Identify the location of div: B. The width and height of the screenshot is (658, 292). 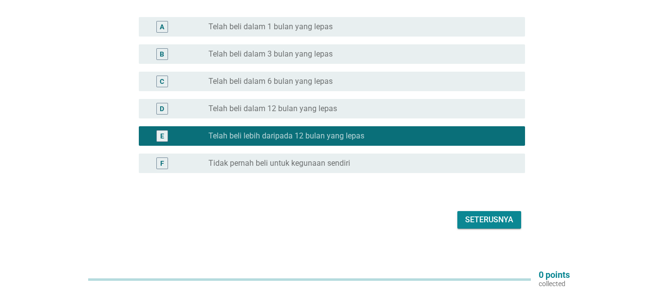
(162, 54).